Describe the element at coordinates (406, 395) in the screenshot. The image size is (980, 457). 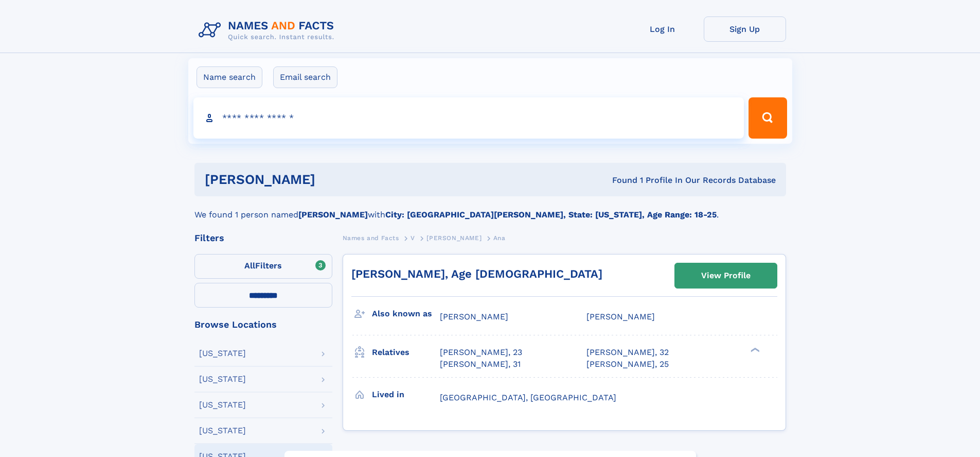
I see `h3: Lived in` at that location.